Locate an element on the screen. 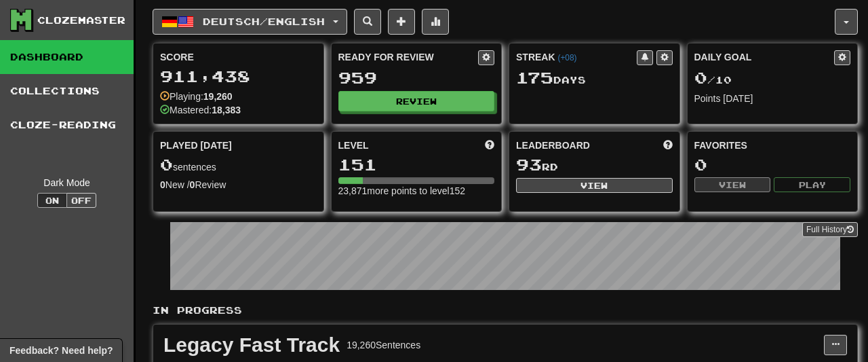 Image resolution: width=868 pixels, height=362 pixels. span: 93 is located at coordinates (529, 164).